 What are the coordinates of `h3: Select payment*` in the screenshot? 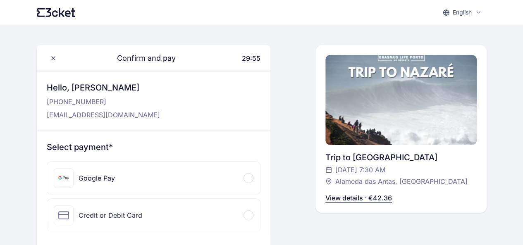 It's located at (154, 147).